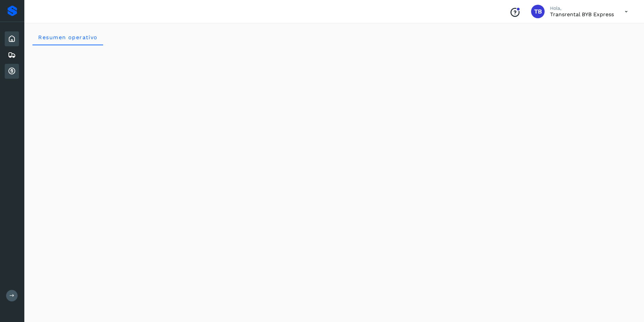 This screenshot has width=644, height=322. Describe the element at coordinates (12, 71) in the screenshot. I see `div: Cuentas por cobrar` at that location.